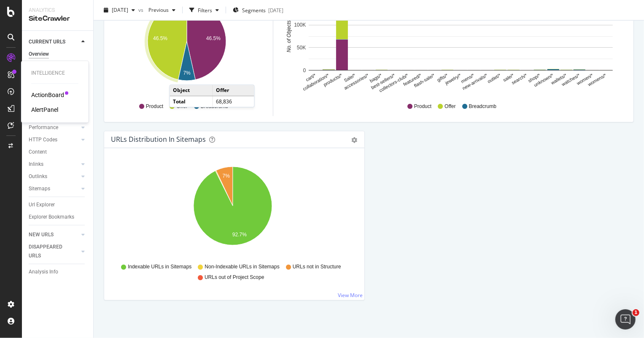  What do you see at coordinates (585, 79) in the screenshot?
I see `text: women/*` at bounding box center [585, 79].